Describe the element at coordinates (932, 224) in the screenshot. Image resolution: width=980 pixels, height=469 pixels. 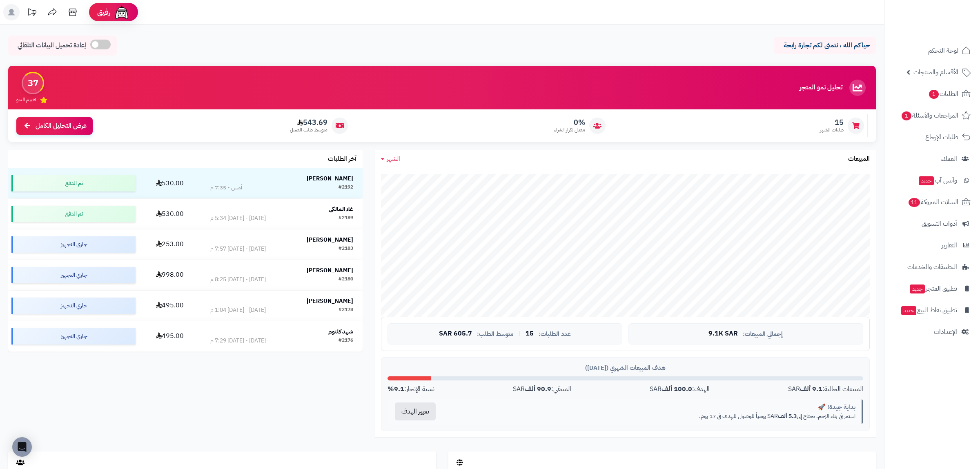
I see `a: أدوات التسويق` at that location.